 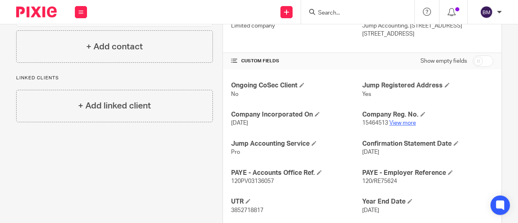 I want to click on span: 15464513, so click(x=375, y=123).